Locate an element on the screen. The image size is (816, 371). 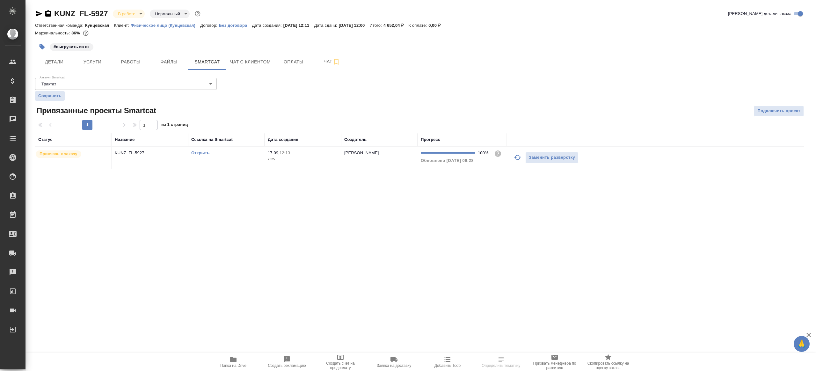
a: Открыть is located at coordinates (200, 153).